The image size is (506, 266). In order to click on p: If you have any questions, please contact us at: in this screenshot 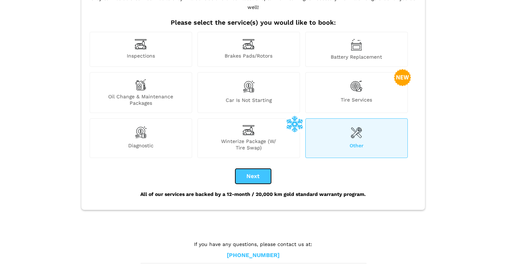, I will do `click(253, 244)`.